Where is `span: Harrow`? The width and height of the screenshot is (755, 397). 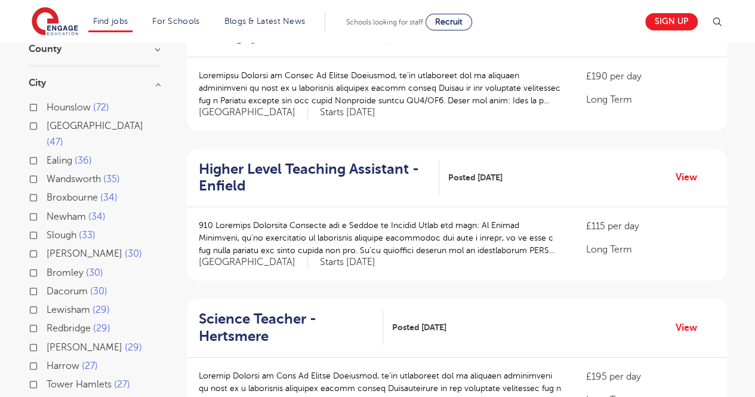
span: Harrow is located at coordinates (63, 366).